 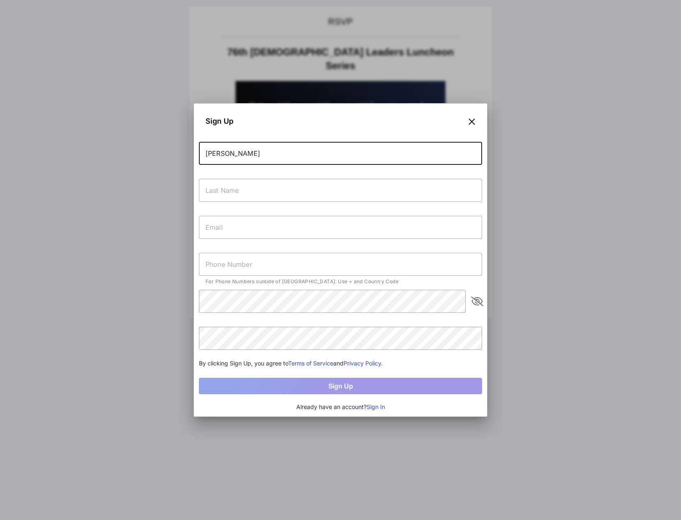 I want to click on div: By clicking Sign Up, you agree to and ., so click(x=340, y=363).